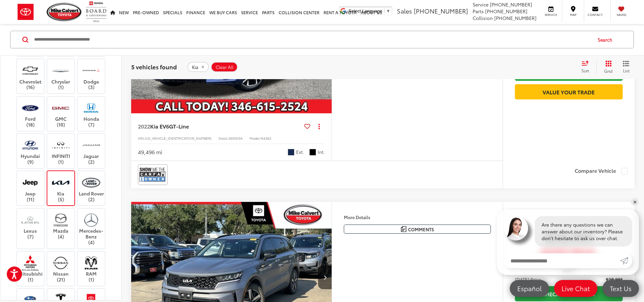  Describe the element at coordinates (179, 126) in the screenshot. I see `span: GT-Line` at that location.